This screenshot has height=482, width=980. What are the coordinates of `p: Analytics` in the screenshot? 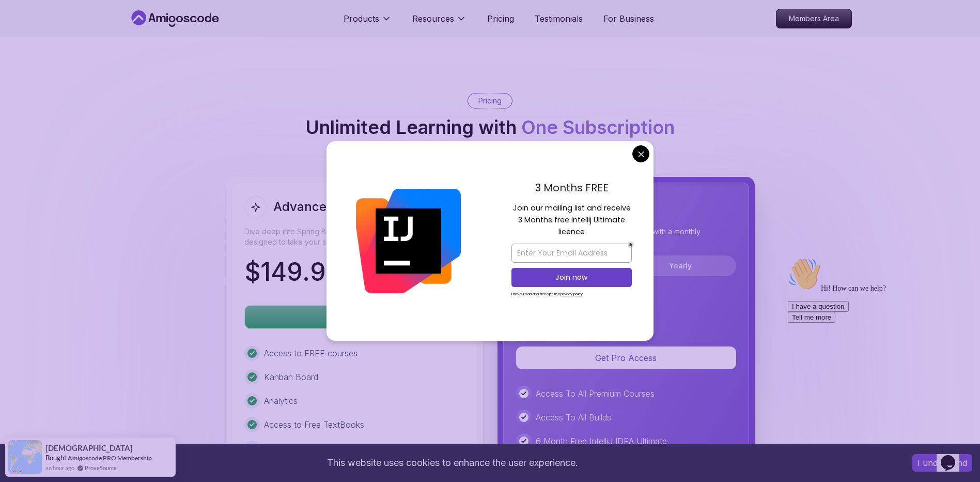 It's located at (281, 400).